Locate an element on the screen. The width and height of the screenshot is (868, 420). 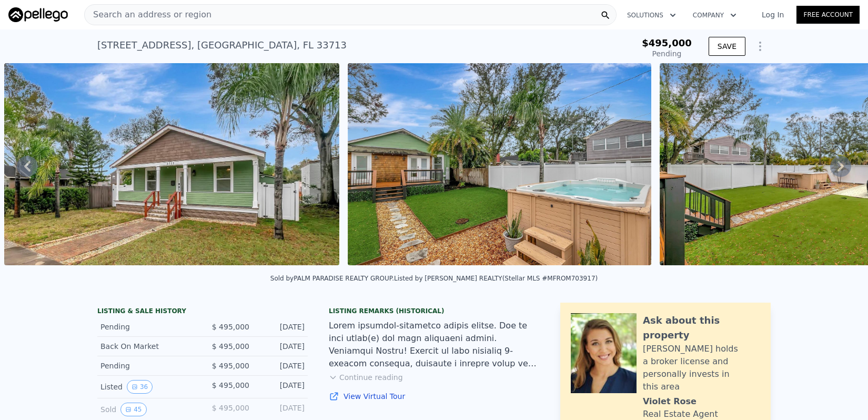
a: Log In is located at coordinates (773, 15).